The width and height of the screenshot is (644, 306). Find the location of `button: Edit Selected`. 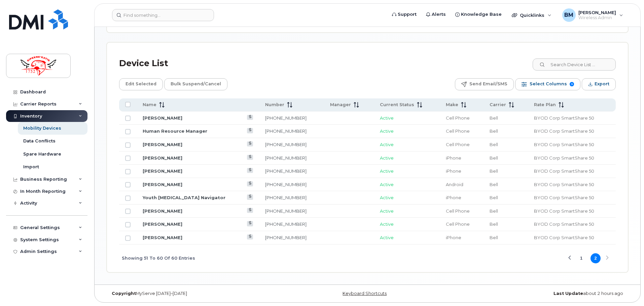

button: Edit Selected is located at coordinates (141, 85).